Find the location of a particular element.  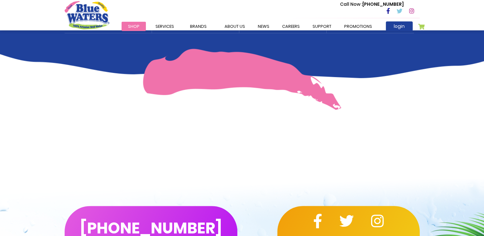

a: News is located at coordinates (264, 26).